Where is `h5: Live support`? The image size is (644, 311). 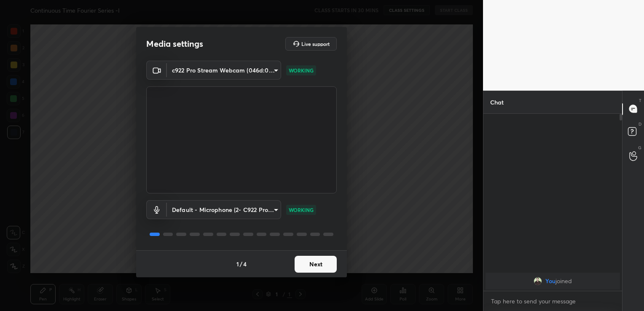 h5: Live support is located at coordinates (315, 44).